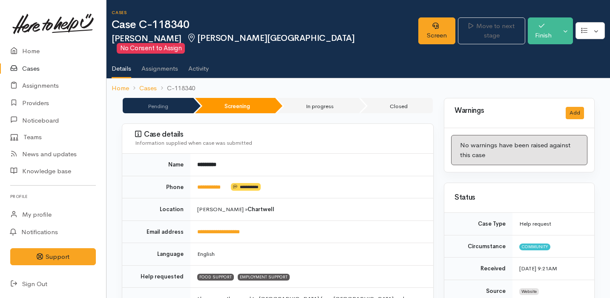 The width and height of the screenshot is (610, 298). I want to click on button: Finish, so click(543, 31).